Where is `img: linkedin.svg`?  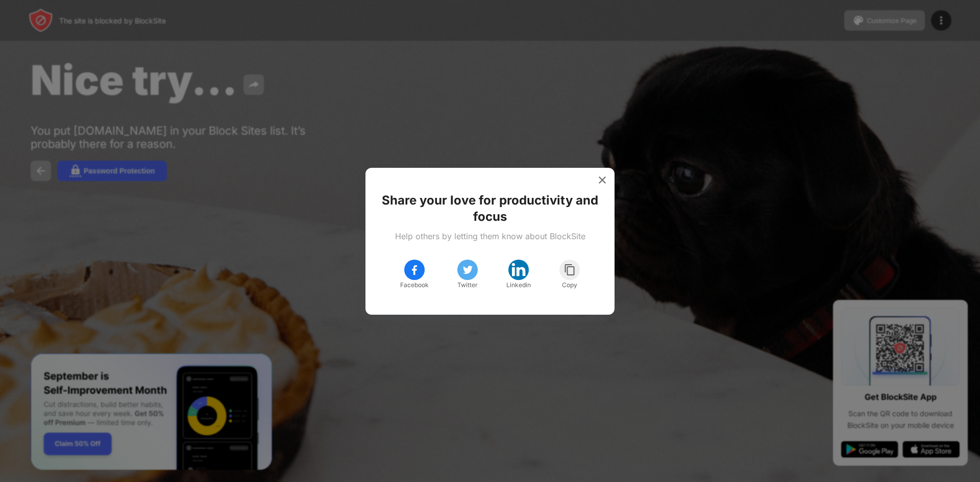
img: linkedin.svg is located at coordinates (518, 270).